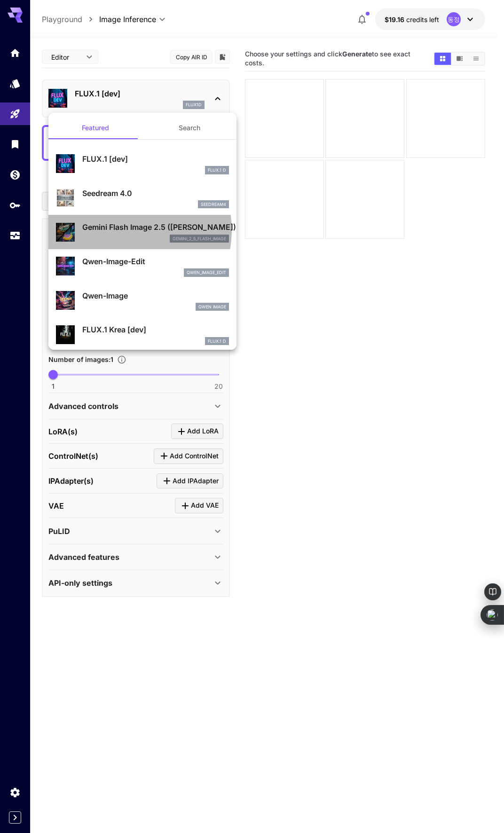  I want to click on p: FLUX.1 [dev], so click(156, 159).